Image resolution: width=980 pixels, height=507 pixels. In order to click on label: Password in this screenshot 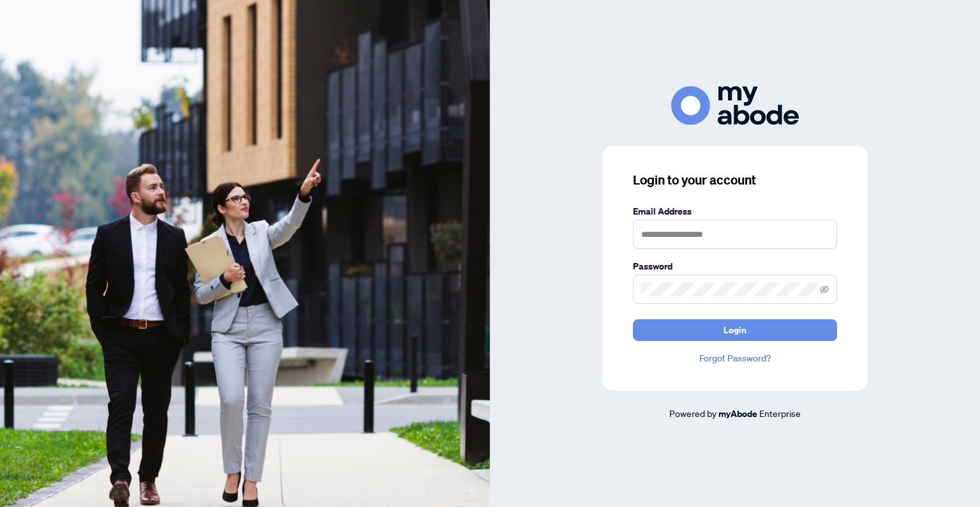, I will do `click(735, 266)`.